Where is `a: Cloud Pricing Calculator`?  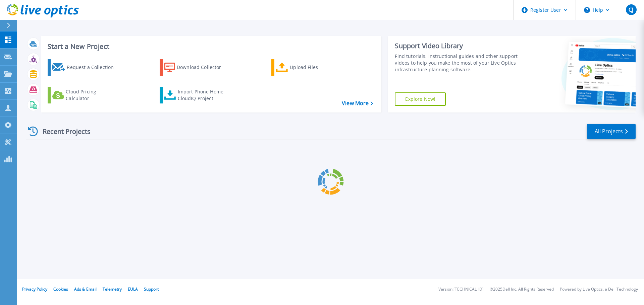
a: Cloud Pricing Calculator is located at coordinates (85, 95).